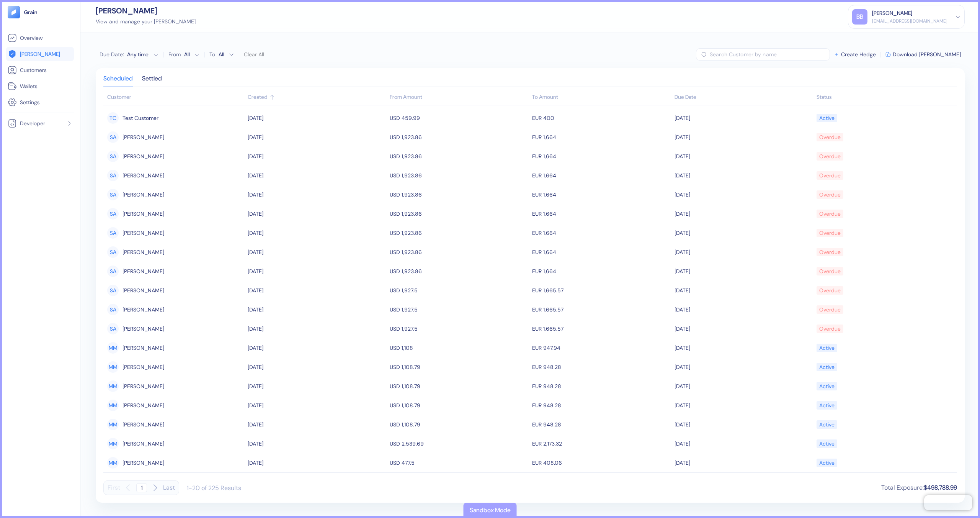  I want to click on span: Create Hedge, so click(858, 55).